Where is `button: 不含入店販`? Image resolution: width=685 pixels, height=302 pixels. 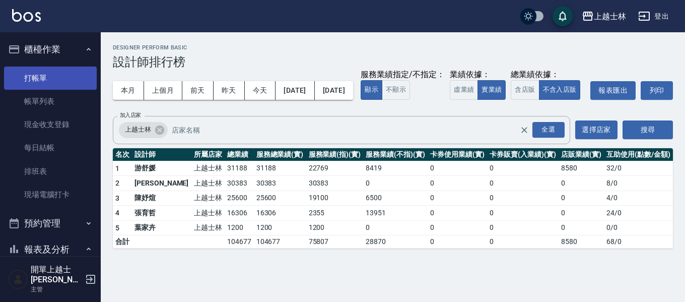 button: 不含入店販 is located at coordinates (560, 90).